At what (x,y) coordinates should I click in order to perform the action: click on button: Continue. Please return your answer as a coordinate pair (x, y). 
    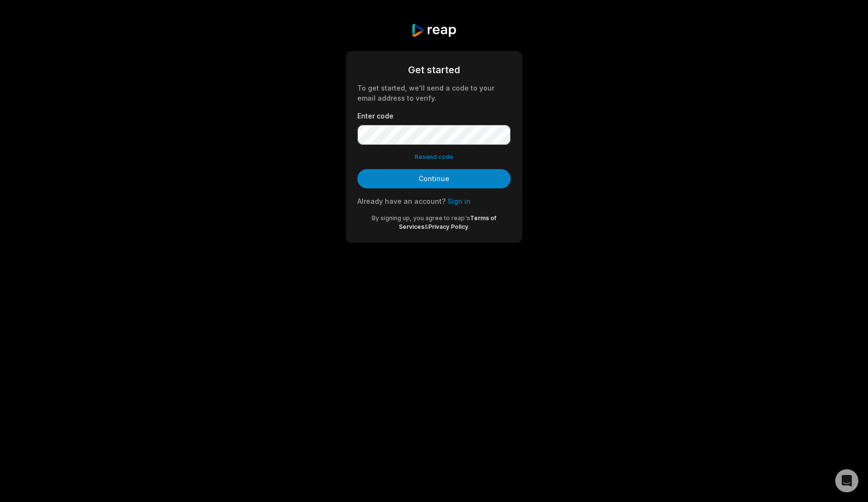
    Looking at the image, I should click on (434, 179).